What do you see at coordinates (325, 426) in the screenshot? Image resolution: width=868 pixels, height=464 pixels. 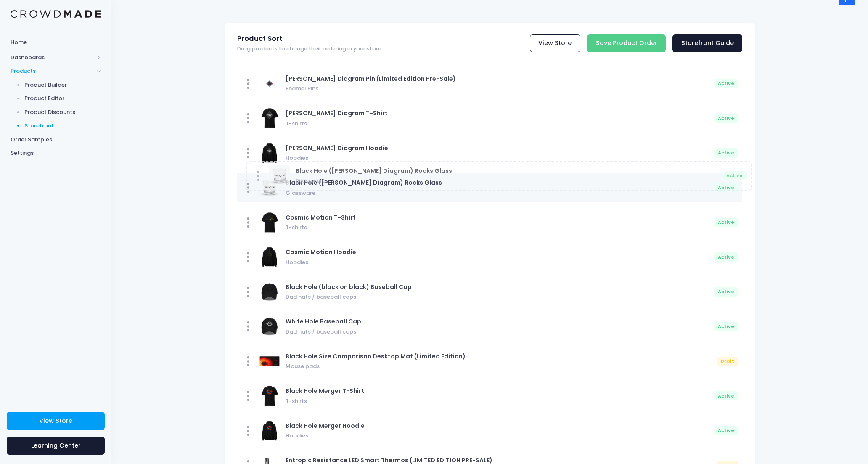 I see `span: Black Hole Merger Hoodie` at bounding box center [325, 426].